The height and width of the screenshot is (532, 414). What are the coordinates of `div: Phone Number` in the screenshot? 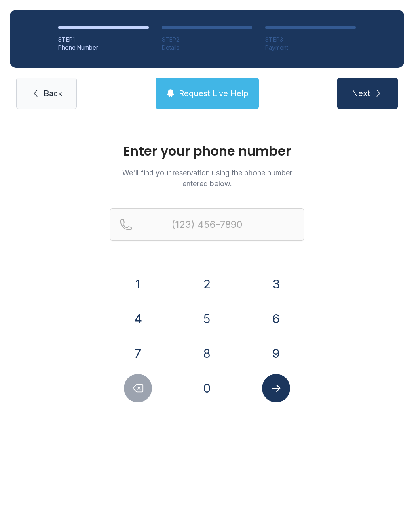 It's located at (103, 48).